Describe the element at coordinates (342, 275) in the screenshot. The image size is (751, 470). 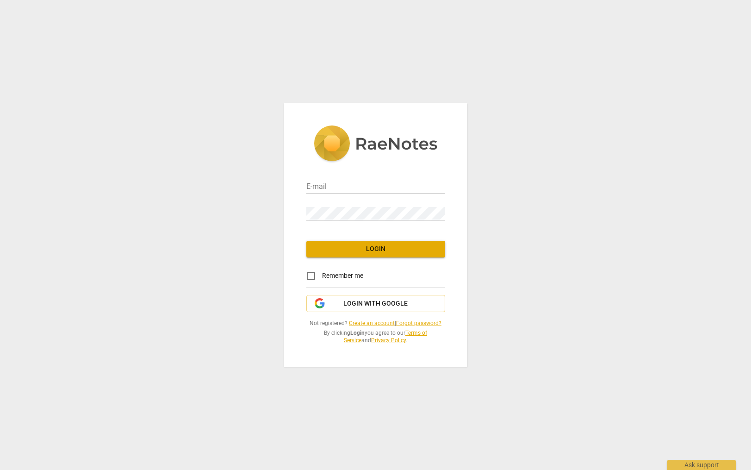
I see `span: Remember me` at that location.